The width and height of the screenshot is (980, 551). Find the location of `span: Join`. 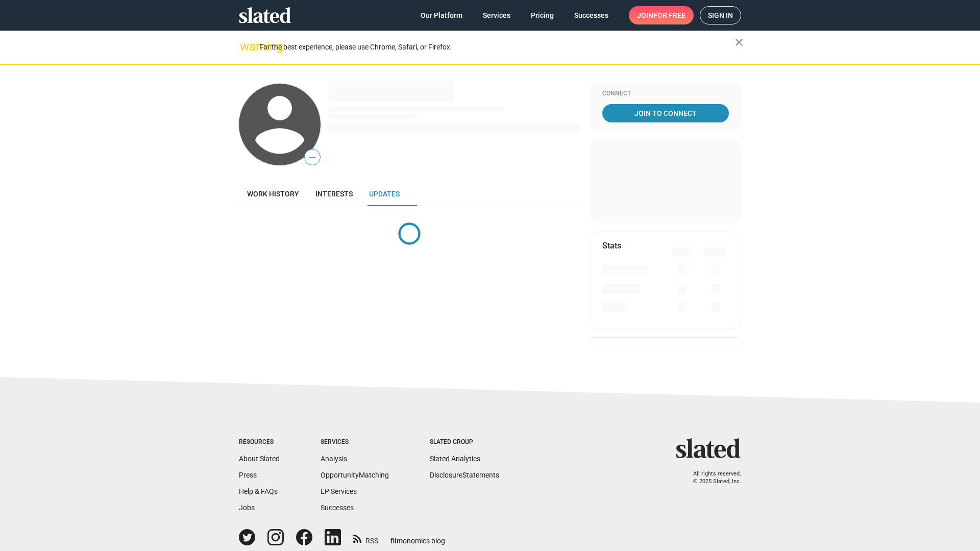

span: Join is located at coordinates (661, 15).